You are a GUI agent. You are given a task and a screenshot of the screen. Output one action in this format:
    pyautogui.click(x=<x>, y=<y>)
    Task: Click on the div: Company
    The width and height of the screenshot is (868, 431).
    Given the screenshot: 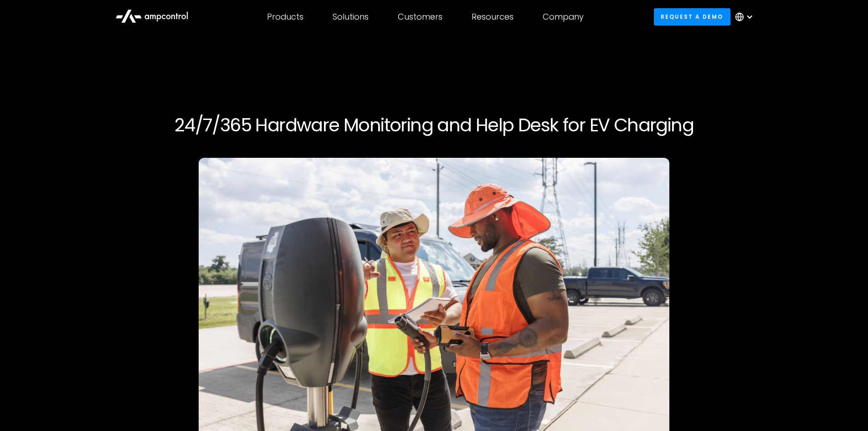 What is the action you would take?
    pyautogui.click(x=564, y=17)
    